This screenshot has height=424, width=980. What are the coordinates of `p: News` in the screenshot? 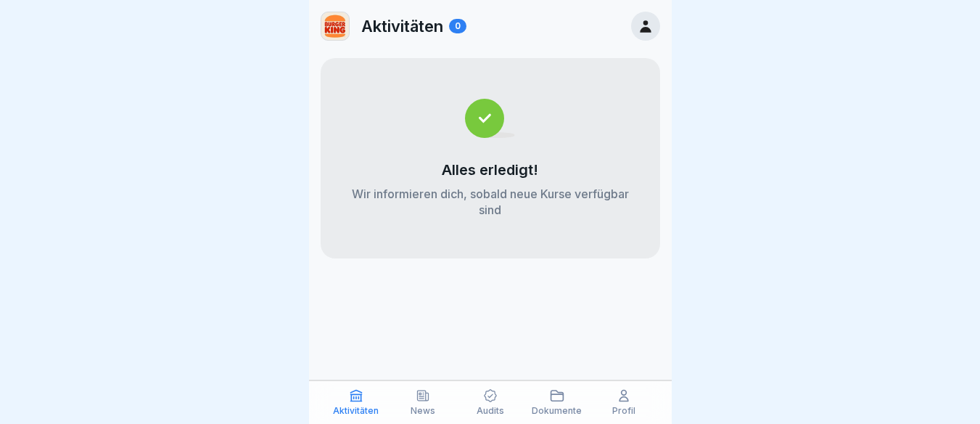 It's located at (423, 411).